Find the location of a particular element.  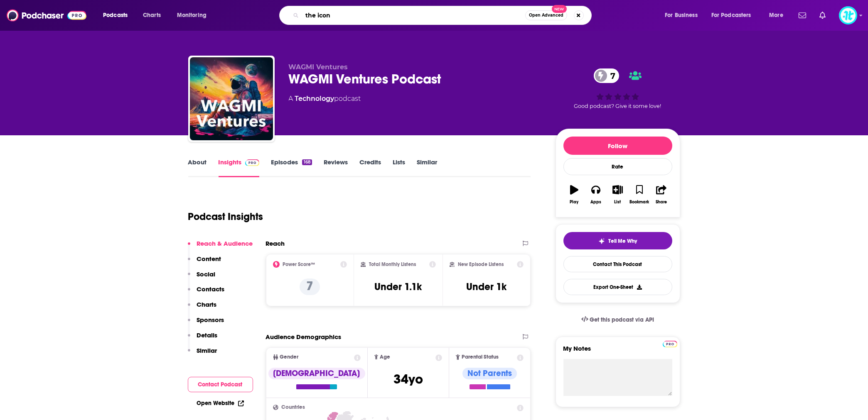

div: 7Good podcast? Give it some love! is located at coordinates (618, 89).